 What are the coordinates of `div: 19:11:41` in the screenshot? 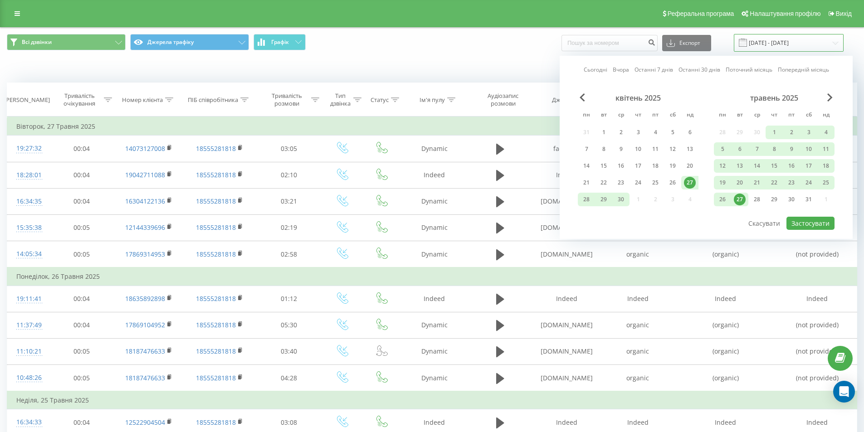 It's located at (28, 299).